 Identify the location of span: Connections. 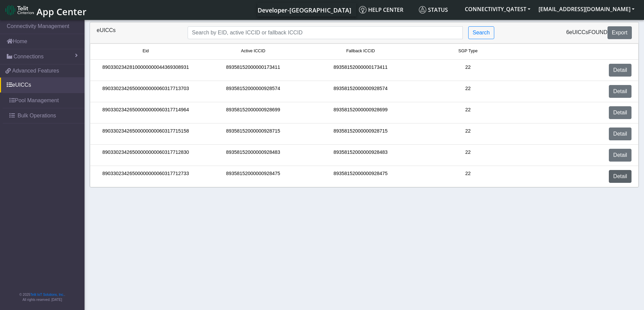
(28, 57).